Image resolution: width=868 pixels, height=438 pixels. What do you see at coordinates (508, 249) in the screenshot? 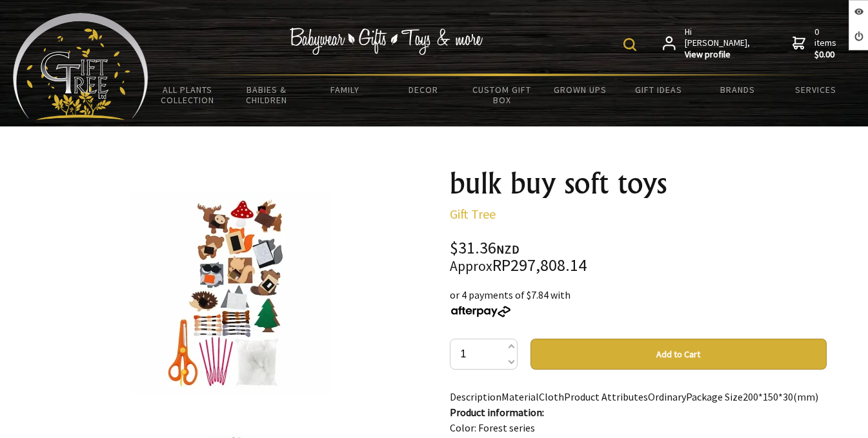
I see `span: NZD` at bounding box center [508, 249].